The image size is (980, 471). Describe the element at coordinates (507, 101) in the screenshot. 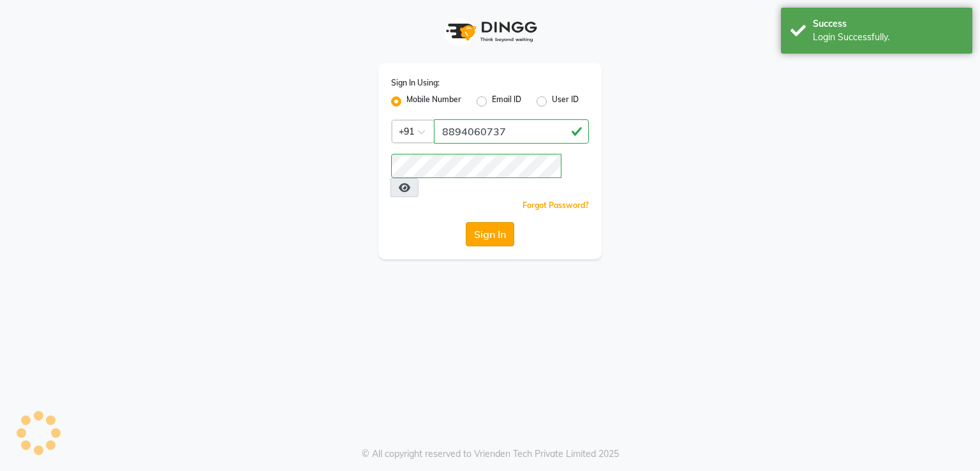

I see `label: Email ID` at that location.